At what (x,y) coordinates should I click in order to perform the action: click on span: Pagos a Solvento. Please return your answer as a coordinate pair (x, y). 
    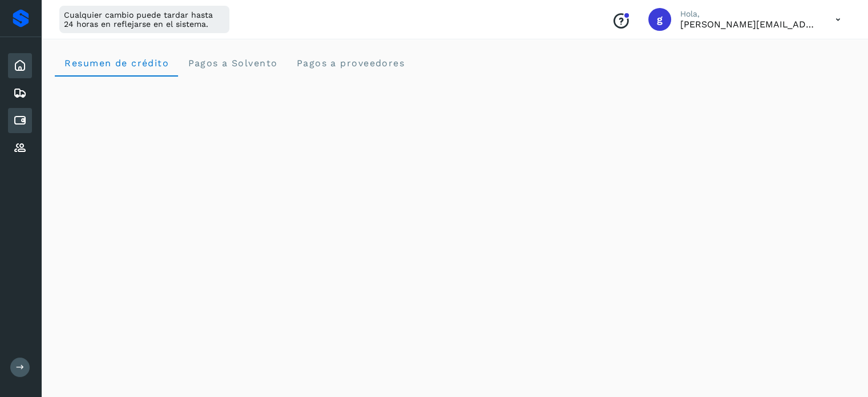
    Looking at the image, I should click on (232, 63).